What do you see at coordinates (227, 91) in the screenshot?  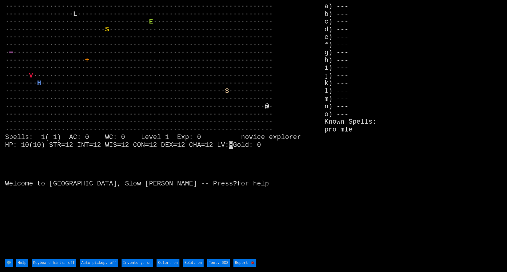 I see `font: S` at bounding box center [227, 91].